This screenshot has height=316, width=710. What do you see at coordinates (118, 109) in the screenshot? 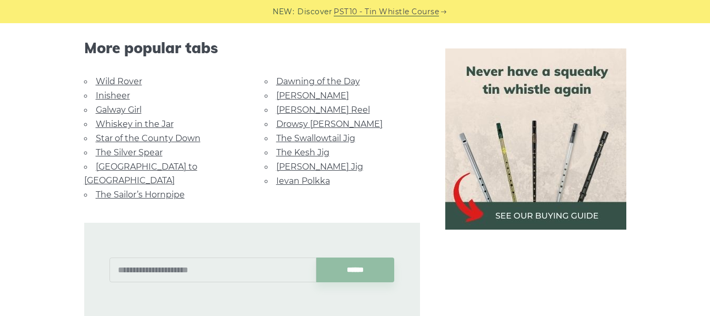
I see `a: Galway Girl` at bounding box center [118, 109].